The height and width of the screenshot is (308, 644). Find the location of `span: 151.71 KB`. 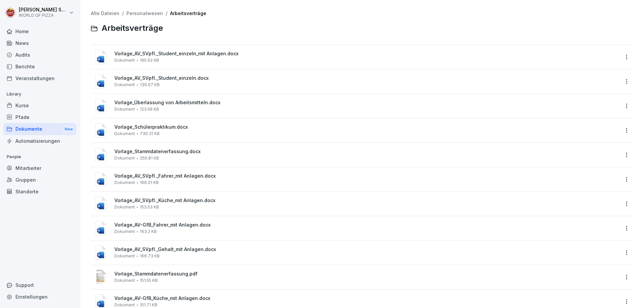

span: 151.71 KB is located at coordinates (148, 305).